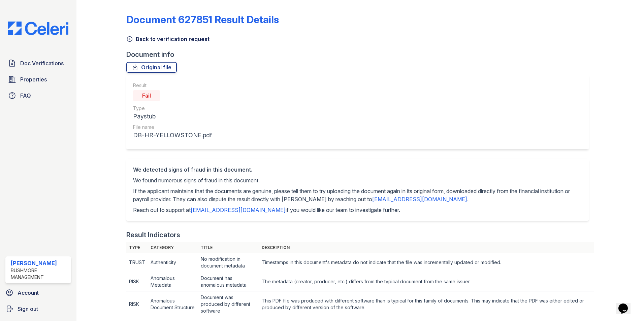 Image resolution: width=644 pixels, height=321 pixels. Describe the element at coordinates (360, 55) in the screenshot. I see `div: Document info` at that location.